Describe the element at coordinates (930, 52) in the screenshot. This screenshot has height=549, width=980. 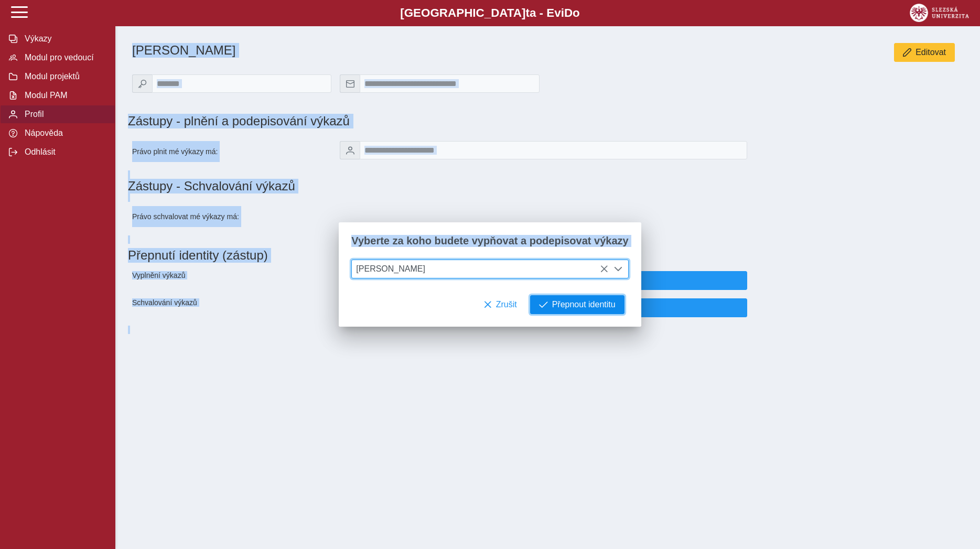
I see `span: Editovat` at that location.